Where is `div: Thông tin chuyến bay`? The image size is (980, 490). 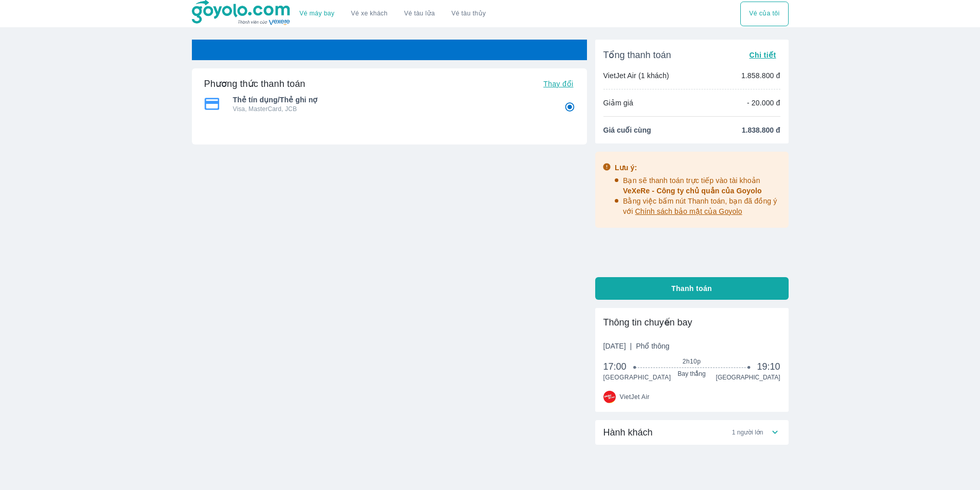 div: Thông tin chuyến bay is located at coordinates (692, 322).